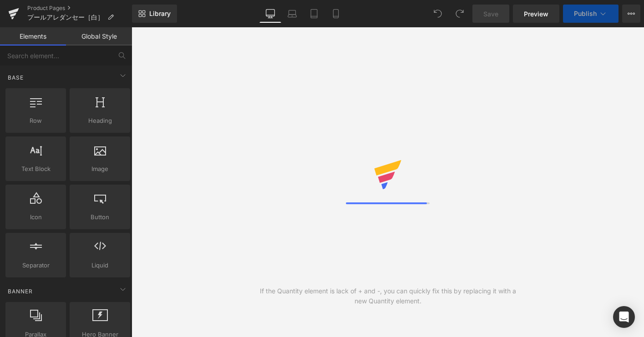  What do you see at coordinates (631, 14) in the screenshot?
I see `button: More` at bounding box center [631, 14].